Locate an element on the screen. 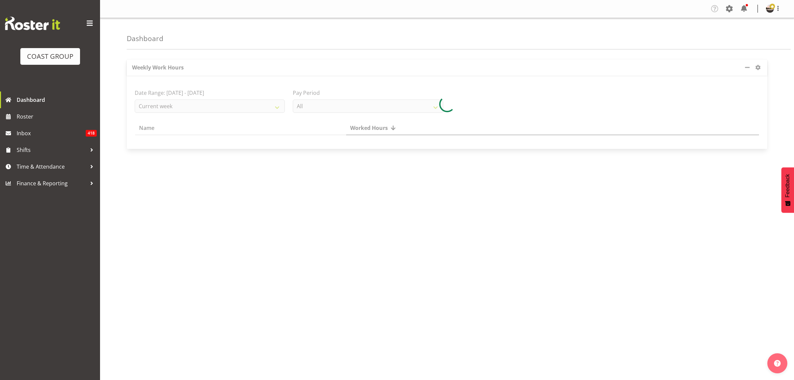  button: Feedback - Show survey is located at coordinates (788, 190).